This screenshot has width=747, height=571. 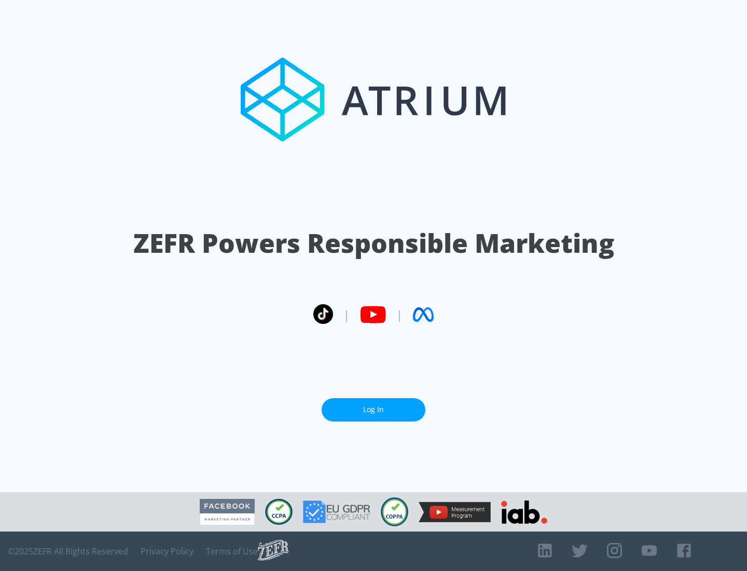 What do you see at coordinates (373, 409) in the screenshot?
I see `a: Log In` at bounding box center [373, 409].